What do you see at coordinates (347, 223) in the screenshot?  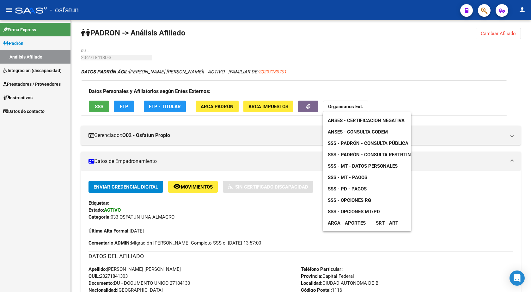 I see `a: ARCA - Aportes` at bounding box center [347, 223].